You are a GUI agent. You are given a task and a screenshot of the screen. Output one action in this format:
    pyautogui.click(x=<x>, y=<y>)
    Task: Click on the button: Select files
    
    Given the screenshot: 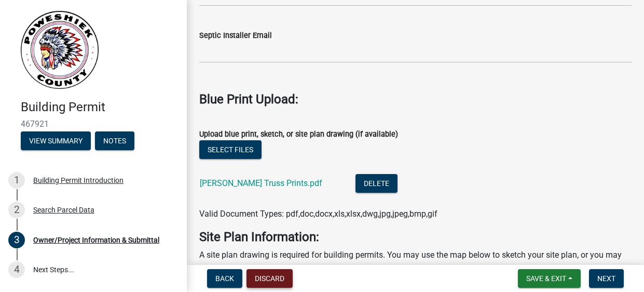 What is the action you would take?
    pyautogui.click(x=230, y=149)
    